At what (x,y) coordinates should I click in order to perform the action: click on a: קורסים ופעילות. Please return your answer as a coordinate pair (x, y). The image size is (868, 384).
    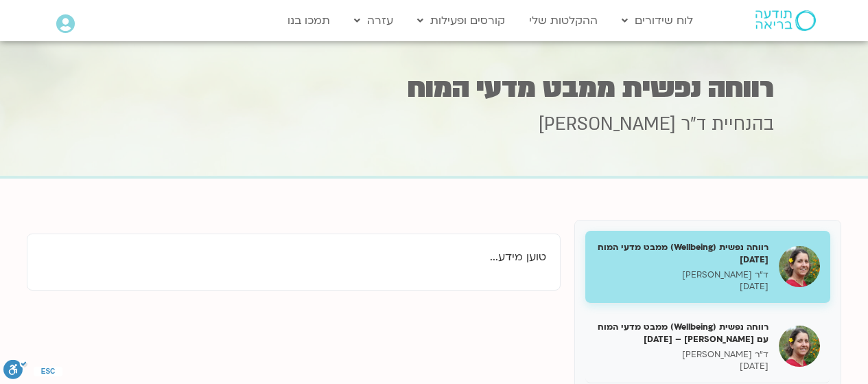
    Looking at the image, I should click on (461, 21).